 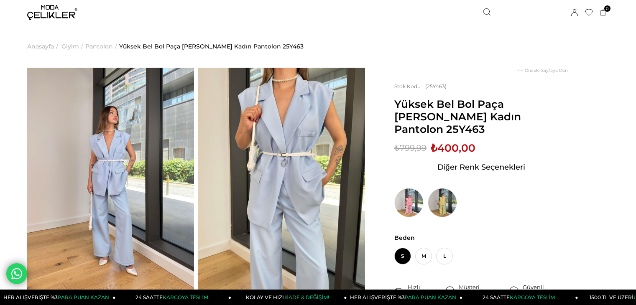 I want to click on span: Anasayfa, so click(x=41, y=46).